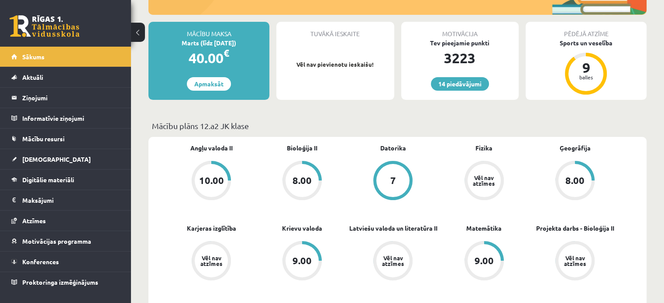 The height and width of the screenshot is (303, 664). I want to click on span: Motivācijas programma, so click(57, 241).